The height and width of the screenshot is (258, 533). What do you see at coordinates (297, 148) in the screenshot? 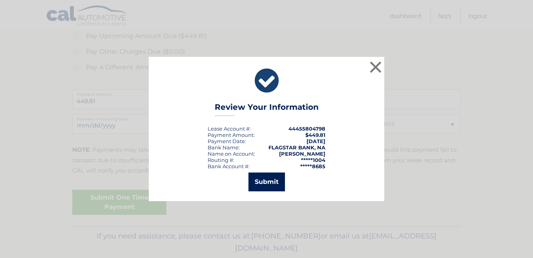
I see `strong: FLAGSTAR BANK, NA` at bounding box center [297, 148].